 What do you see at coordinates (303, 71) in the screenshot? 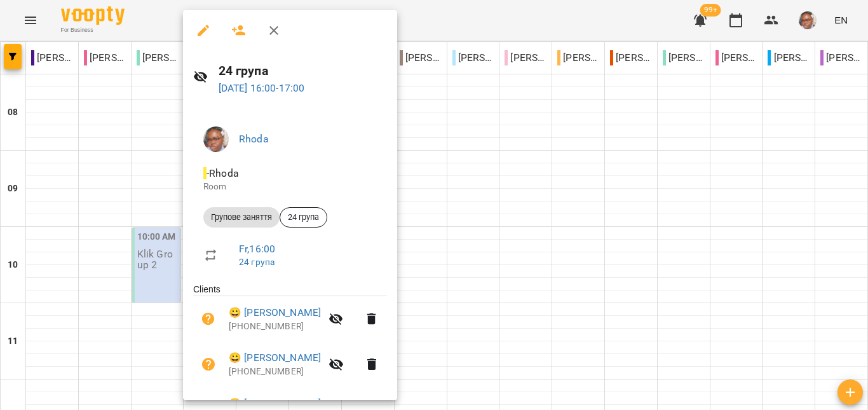
I see `h6: 24 група` at bounding box center [303, 71].